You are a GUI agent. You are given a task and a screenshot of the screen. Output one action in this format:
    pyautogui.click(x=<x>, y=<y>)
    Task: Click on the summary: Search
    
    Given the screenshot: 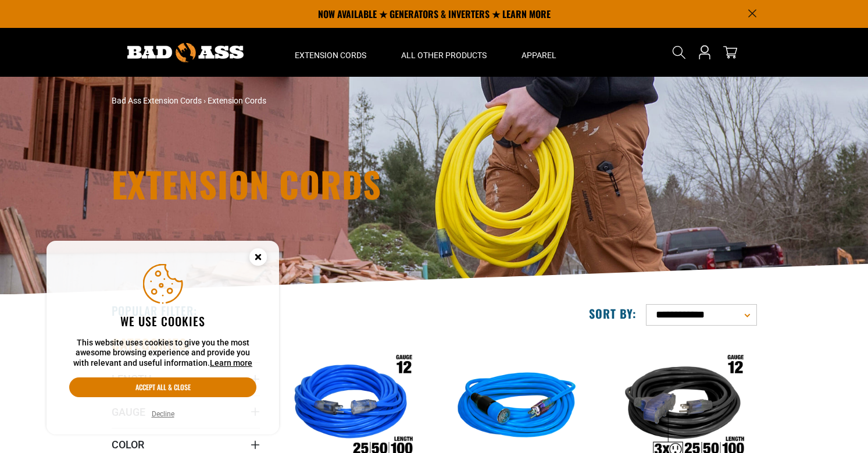 What is the action you would take?
    pyautogui.click(x=679, y=52)
    